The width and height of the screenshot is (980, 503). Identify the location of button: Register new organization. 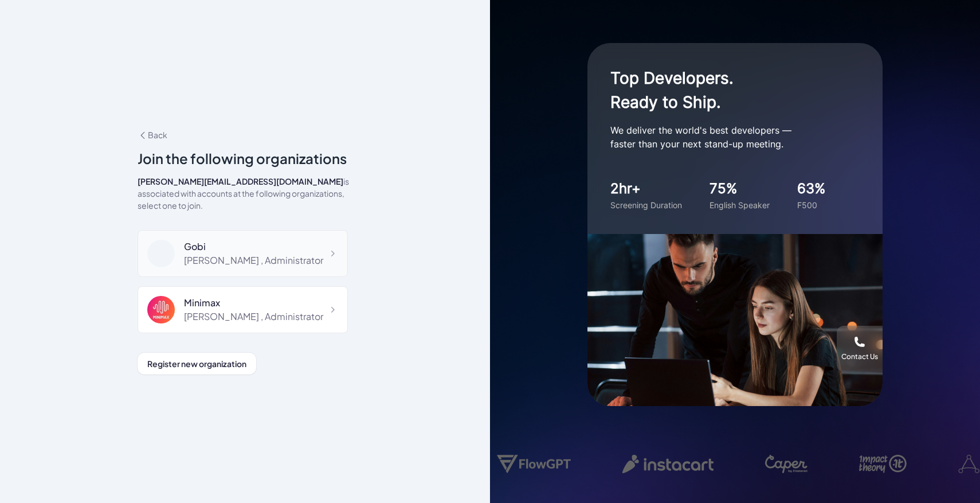
(197, 363).